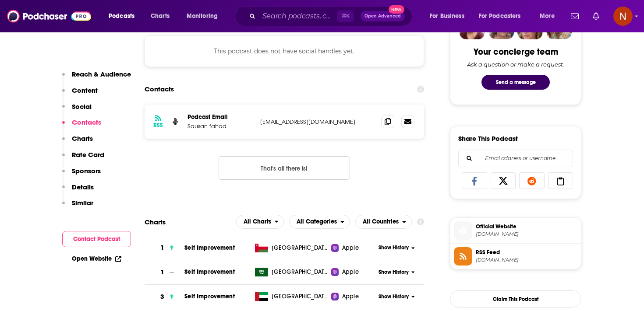 The height and width of the screenshot is (311, 644). What do you see at coordinates (86, 171) in the screenshot?
I see `p: Sponsors` at bounding box center [86, 171].